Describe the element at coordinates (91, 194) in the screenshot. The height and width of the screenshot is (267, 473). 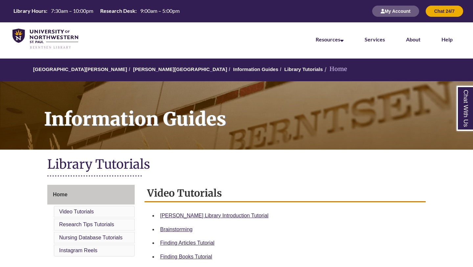
I see `a: Home` at that location.